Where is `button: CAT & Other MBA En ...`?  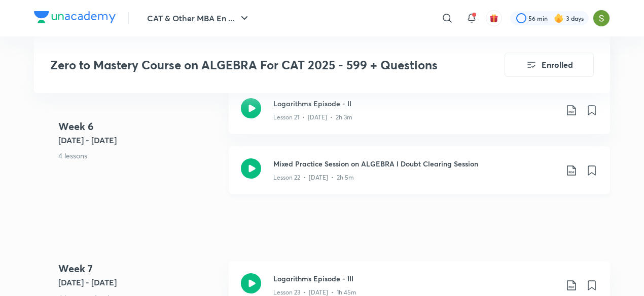
button: CAT & Other MBA En ... is located at coordinates (199, 18).